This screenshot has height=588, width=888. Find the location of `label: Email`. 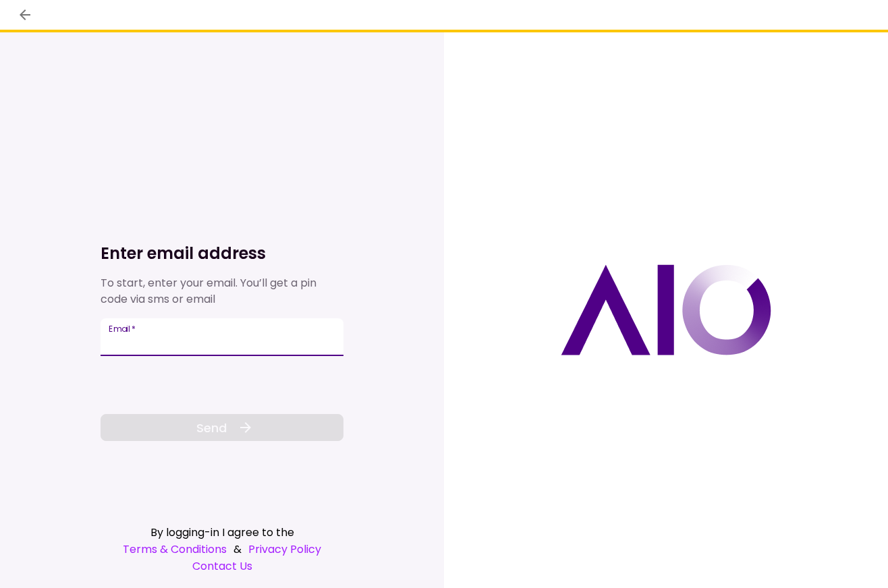

label: Email is located at coordinates (122, 328).